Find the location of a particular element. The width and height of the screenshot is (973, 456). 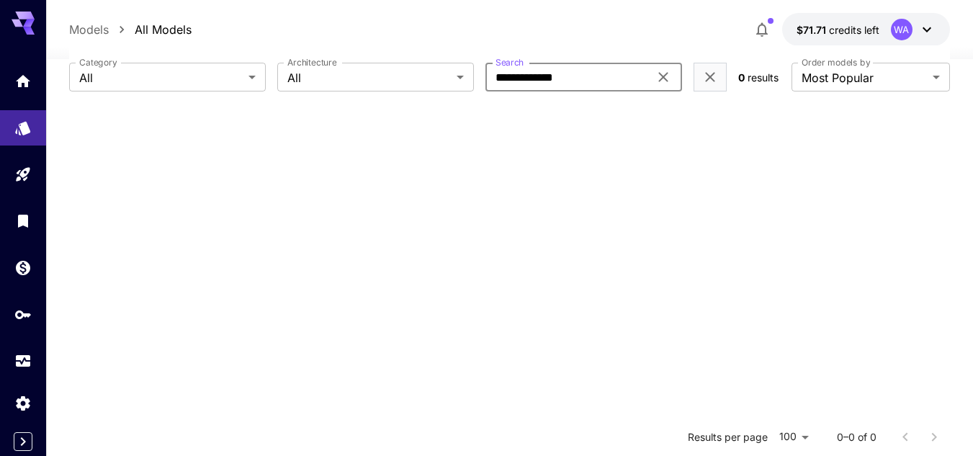

div: Expand sidebar is located at coordinates (23, 442).